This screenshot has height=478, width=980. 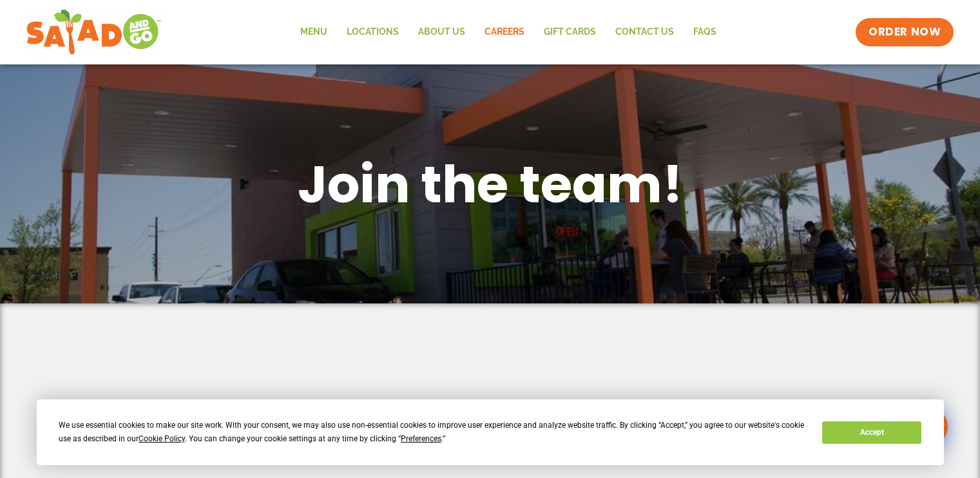 What do you see at coordinates (161, 439) in the screenshot?
I see `span: Cookie Policy` at bounding box center [161, 439].